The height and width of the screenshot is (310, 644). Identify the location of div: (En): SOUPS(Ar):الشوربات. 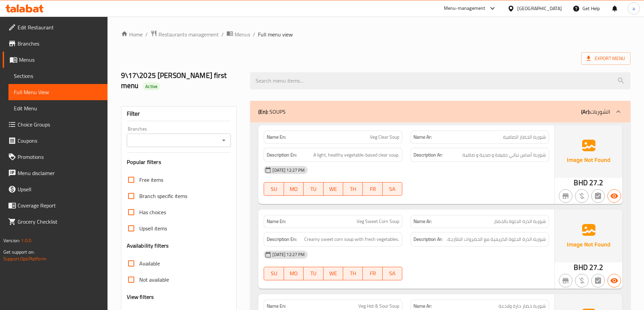
(440, 112).